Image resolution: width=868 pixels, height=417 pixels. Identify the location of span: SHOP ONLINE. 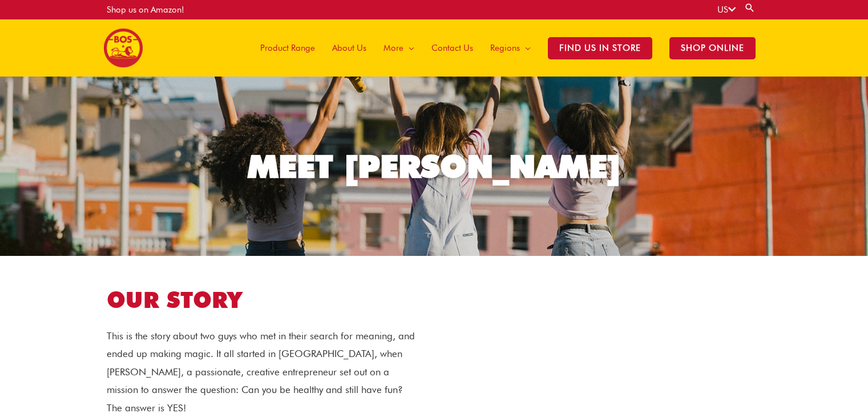
(712, 48).